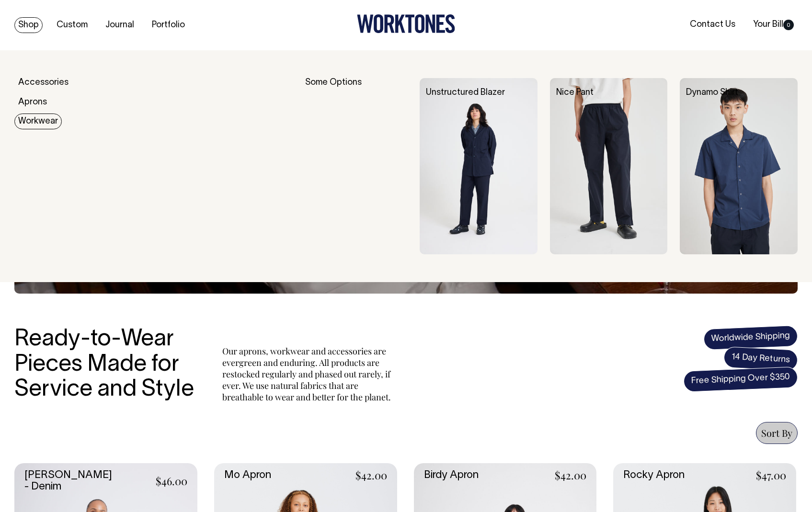 The height and width of the screenshot is (512, 812). Describe the element at coordinates (356, 166) in the screenshot. I see `div: Some Options` at that location.